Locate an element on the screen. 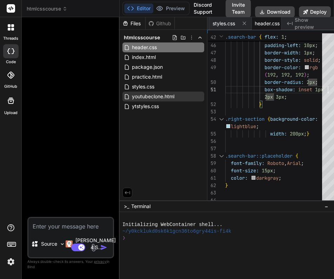  span: font-size: is located at coordinates (245, 171).